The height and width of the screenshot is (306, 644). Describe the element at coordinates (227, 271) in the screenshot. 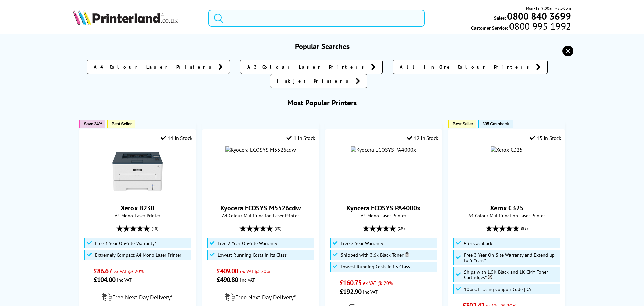

I see `span: £409.00` at that location.